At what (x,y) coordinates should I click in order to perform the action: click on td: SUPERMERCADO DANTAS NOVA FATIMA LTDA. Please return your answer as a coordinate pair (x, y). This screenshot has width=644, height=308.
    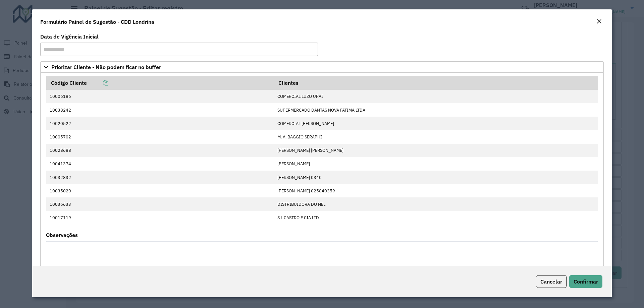
    Looking at the image, I should click on (435, 110).